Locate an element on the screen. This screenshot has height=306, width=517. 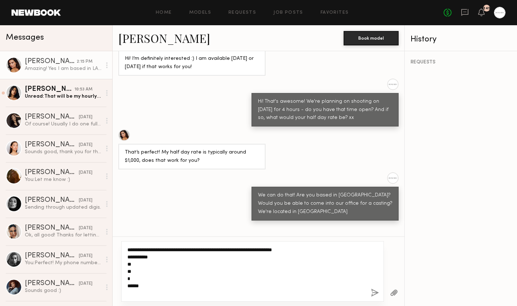
div: Sounds good :) is located at coordinates (63, 290).